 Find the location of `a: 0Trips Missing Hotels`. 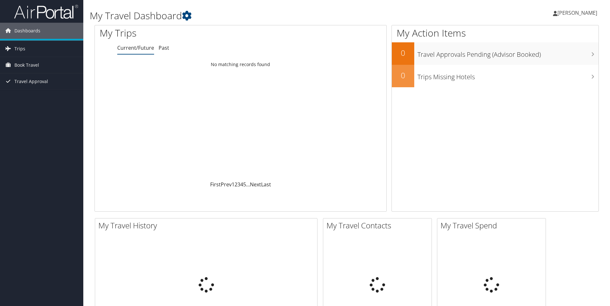

a: 0Trips Missing Hotels is located at coordinates (495, 76).